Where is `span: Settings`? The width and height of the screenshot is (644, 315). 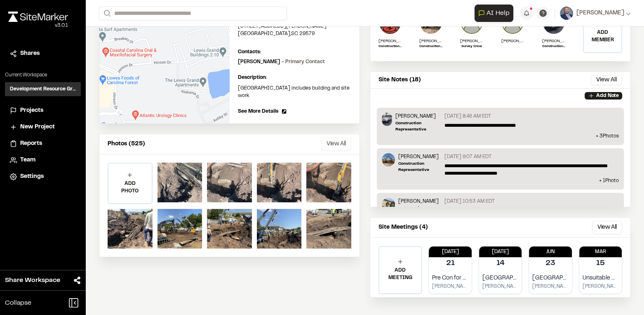 span: Settings is located at coordinates (32, 177).